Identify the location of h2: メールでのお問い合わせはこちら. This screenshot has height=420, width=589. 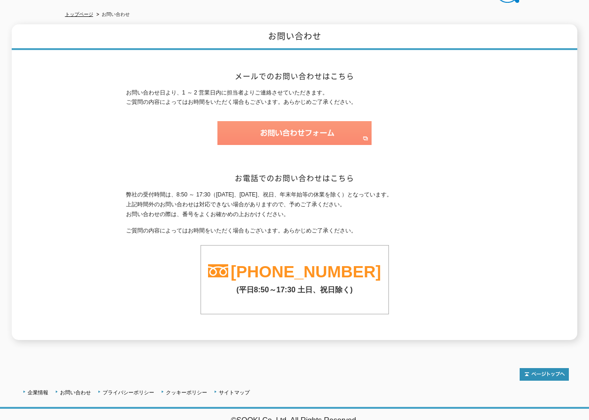
(295, 76).